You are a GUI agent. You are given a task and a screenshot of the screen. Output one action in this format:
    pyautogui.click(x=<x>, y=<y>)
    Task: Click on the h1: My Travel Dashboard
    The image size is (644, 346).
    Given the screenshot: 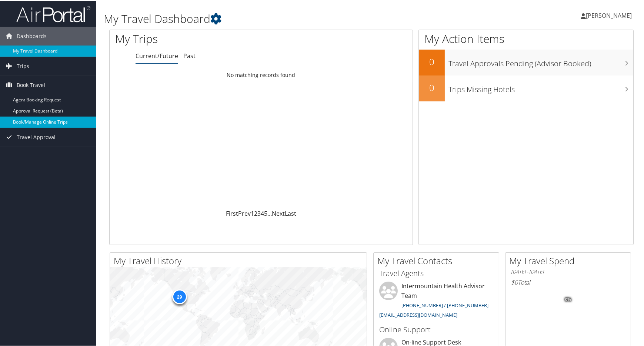 What is the action you would take?
    pyautogui.click(x=282, y=18)
    